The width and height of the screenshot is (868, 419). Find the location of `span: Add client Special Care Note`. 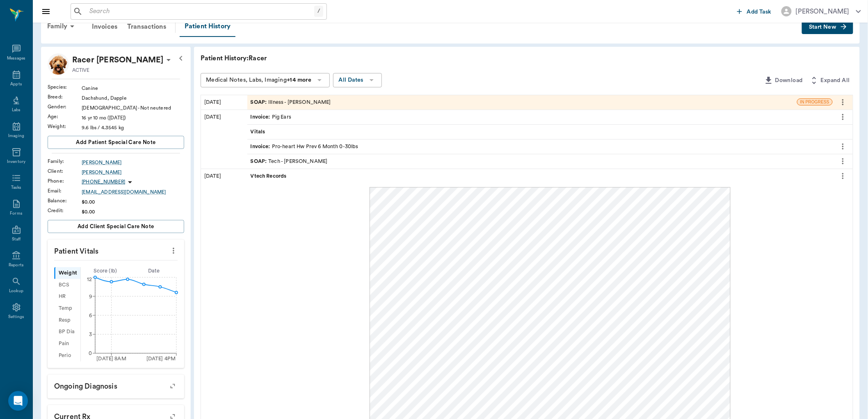

span: Add client Special Care Note is located at coordinates (116, 226).